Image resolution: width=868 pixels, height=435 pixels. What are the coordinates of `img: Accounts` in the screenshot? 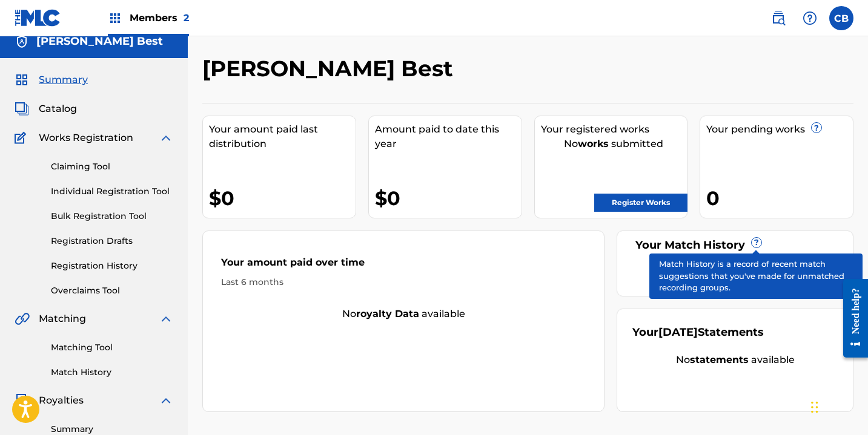 It's located at (22, 42).